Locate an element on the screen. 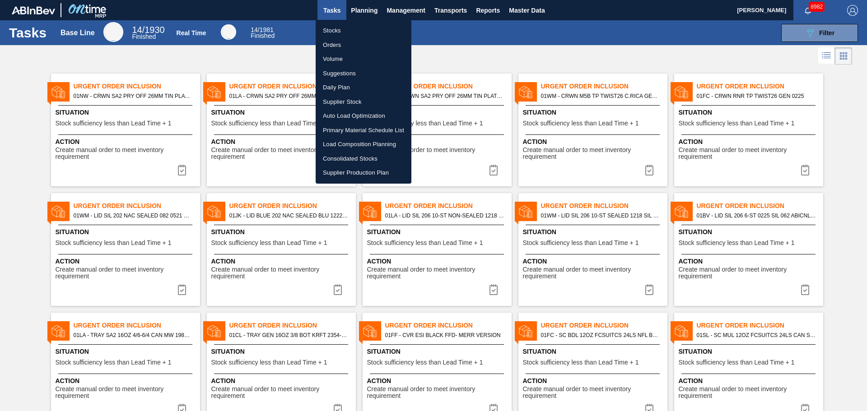 This screenshot has width=867, height=411. a: Auto Load Optimization is located at coordinates (364, 116).